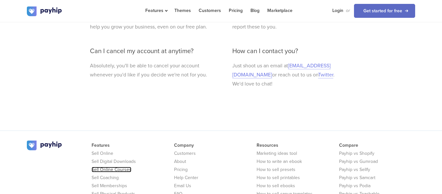 This screenshot has height=194, width=442. Describe the element at coordinates (105, 178) in the screenshot. I see `a: Sell Coaching` at that location.